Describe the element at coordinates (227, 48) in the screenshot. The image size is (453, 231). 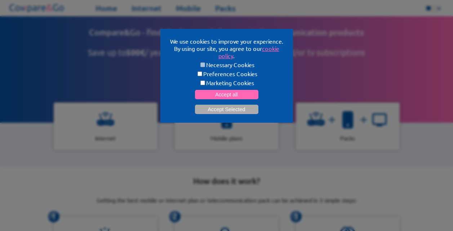
I see `p: We use cookies to improve your experience. By using our site, you agree to our .` at that location.